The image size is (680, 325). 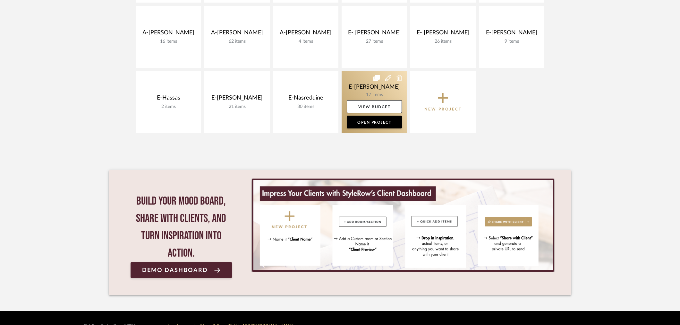 What do you see at coordinates (237, 41) in the screenshot?
I see `div: 62 items` at bounding box center [237, 41].